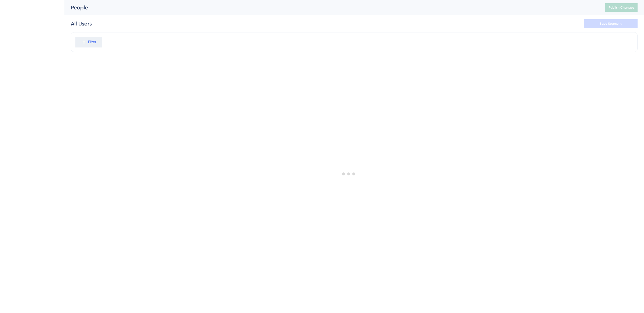 This screenshot has width=644, height=313. I want to click on div: All Users, so click(81, 24).